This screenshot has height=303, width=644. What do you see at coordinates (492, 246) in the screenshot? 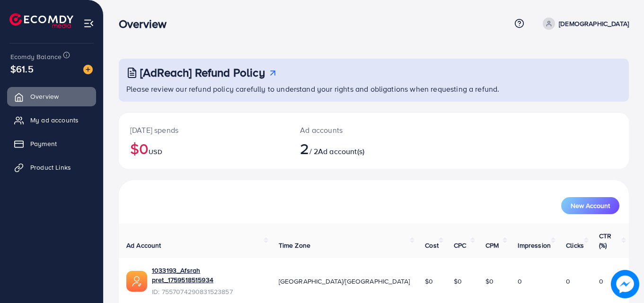
I see `span: CPM` at bounding box center [492, 246].